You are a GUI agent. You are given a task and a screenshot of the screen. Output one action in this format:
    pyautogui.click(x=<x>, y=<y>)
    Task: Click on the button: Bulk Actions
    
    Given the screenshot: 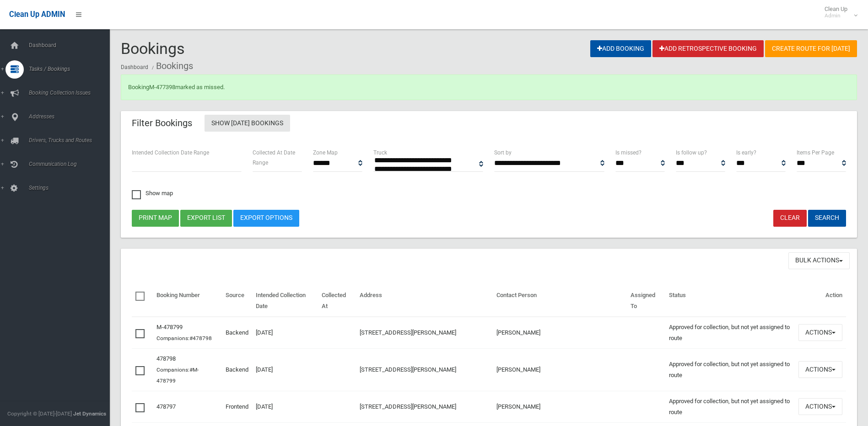 What is the action you would take?
    pyautogui.click(x=819, y=261)
    